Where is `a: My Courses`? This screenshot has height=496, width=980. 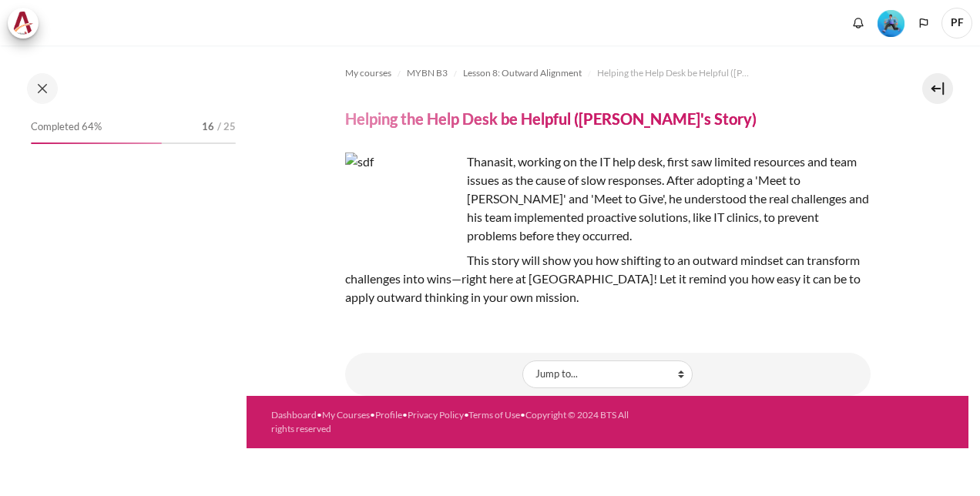
a: My Courses is located at coordinates (346, 415).